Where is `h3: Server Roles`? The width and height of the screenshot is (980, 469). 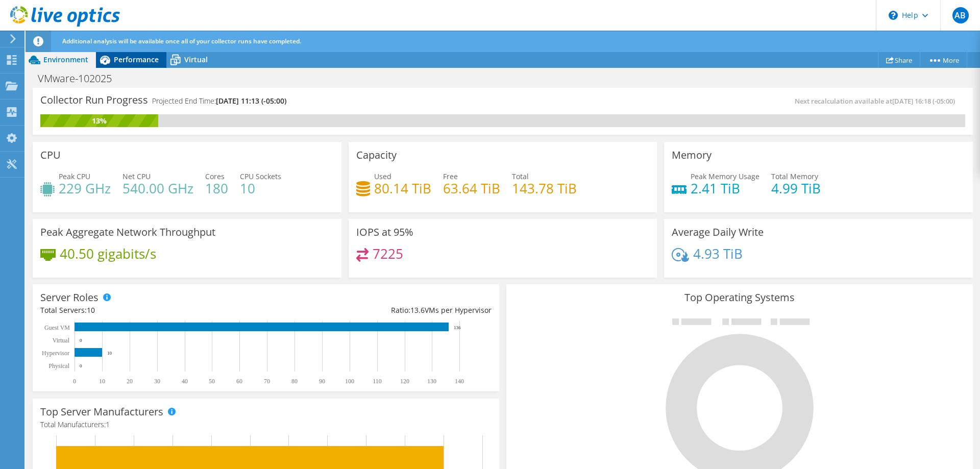 h3: Server Roles is located at coordinates (70, 298).